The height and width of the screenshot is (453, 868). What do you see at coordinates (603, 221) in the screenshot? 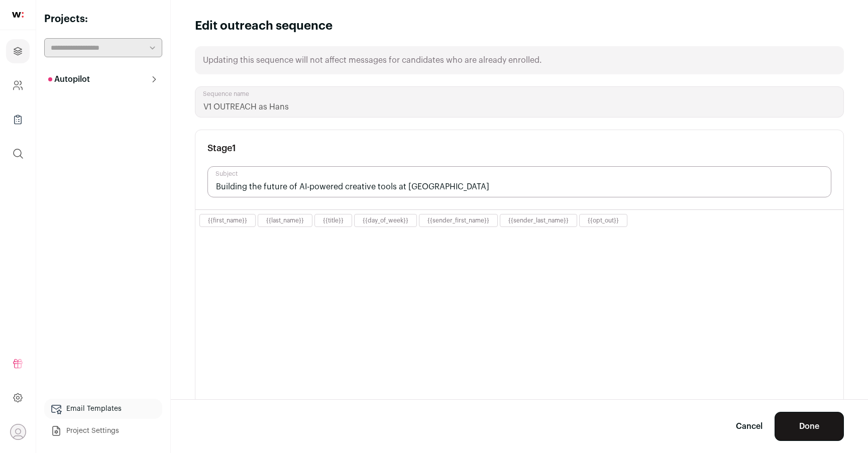
I see `button: {{opt_out}}` at bounding box center [603, 221].